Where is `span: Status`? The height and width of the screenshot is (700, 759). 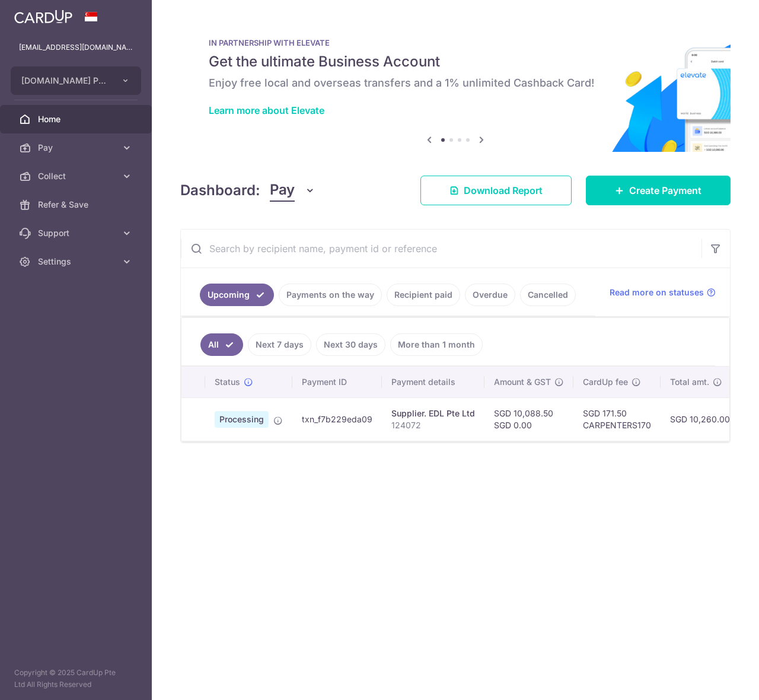
span: Status is located at coordinates (227, 382).